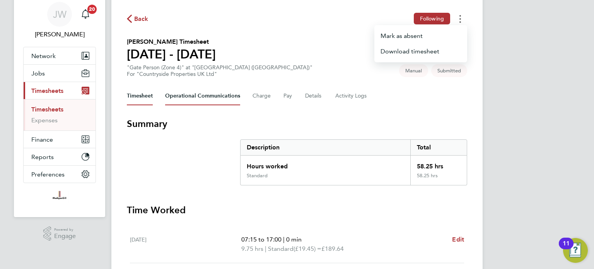  Describe the element at coordinates (60, 56) in the screenshot. I see `button: Network` at that location.